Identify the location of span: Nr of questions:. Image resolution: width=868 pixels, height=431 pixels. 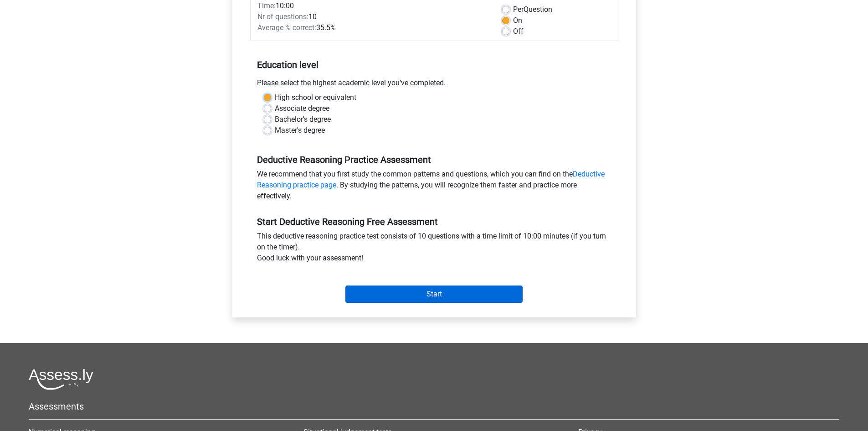
(283, 16).